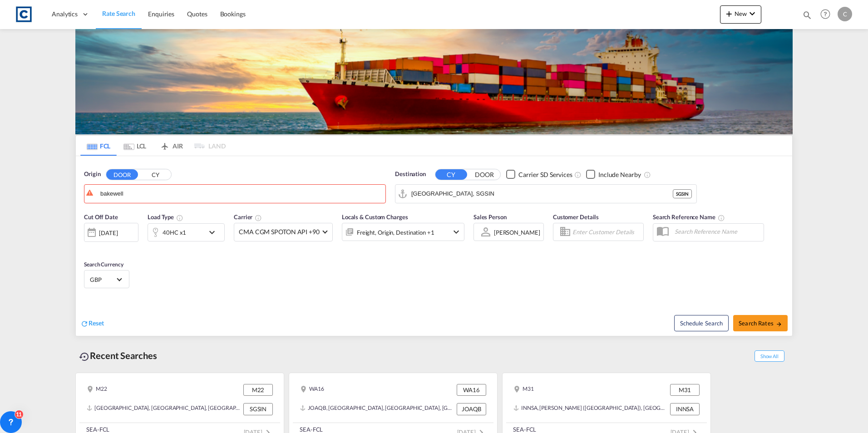  I want to click on span: Quotes, so click(197, 13).